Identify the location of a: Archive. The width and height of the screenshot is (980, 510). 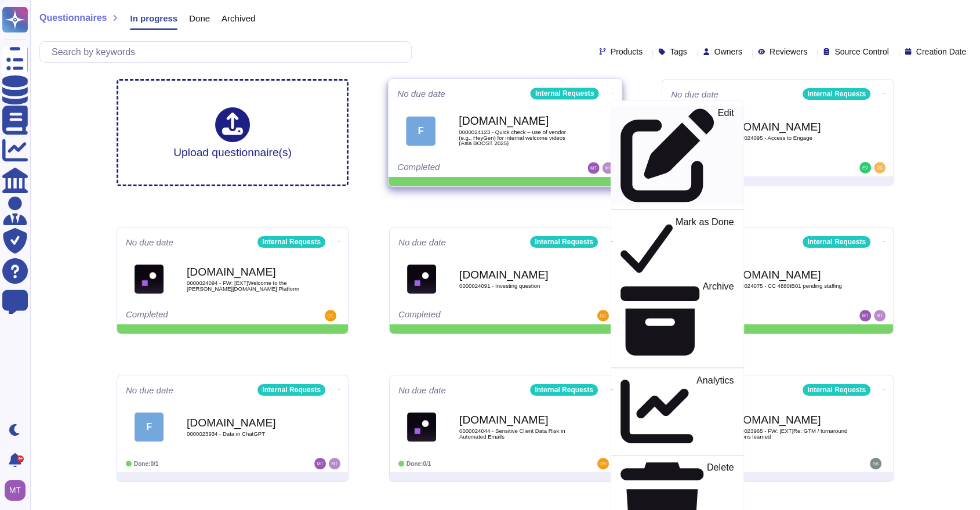
(677, 320).